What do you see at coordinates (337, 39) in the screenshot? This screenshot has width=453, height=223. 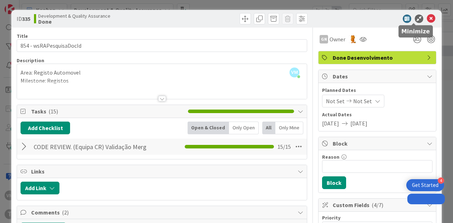 I see `span: Owner` at bounding box center [337, 39].